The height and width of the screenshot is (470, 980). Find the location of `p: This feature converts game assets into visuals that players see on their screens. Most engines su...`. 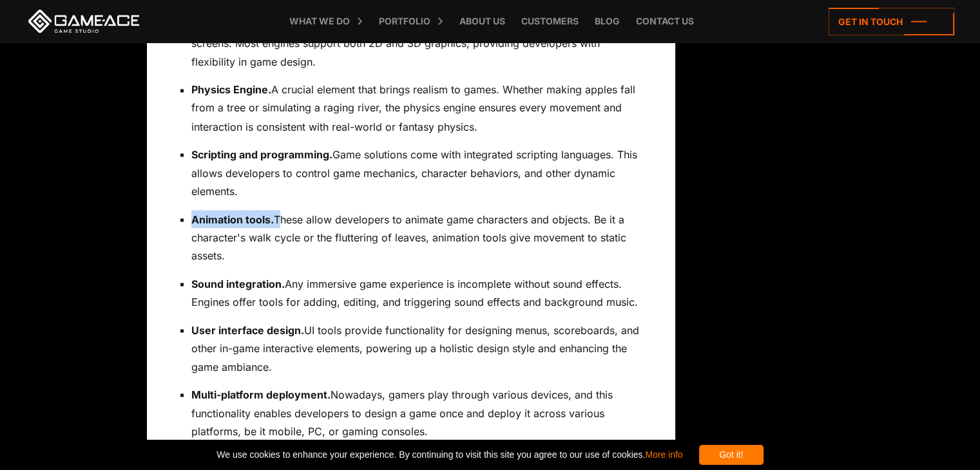

p: This feature converts game assets into visuals that players see on their screens. Most engines su... is located at coordinates (417, 43).